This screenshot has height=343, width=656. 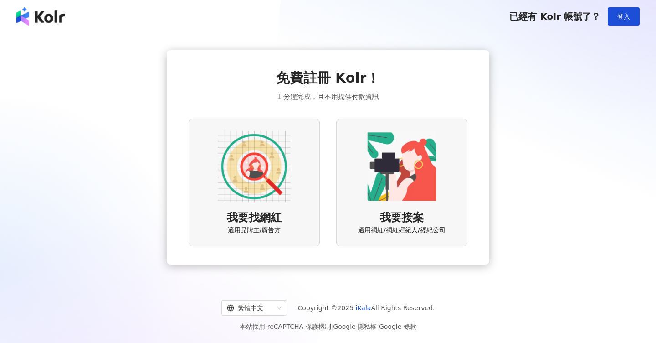 I want to click on span: 適用品牌主/廣告方, so click(x=254, y=230).